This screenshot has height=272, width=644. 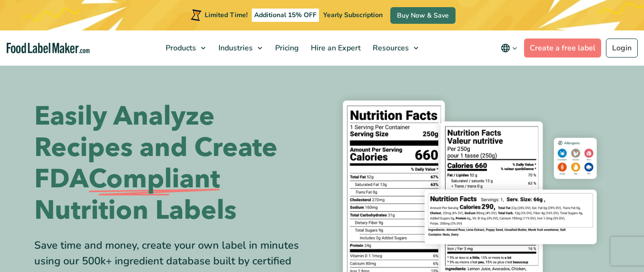 What do you see at coordinates (622, 48) in the screenshot?
I see `a: Login` at bounding box center [622, 48].